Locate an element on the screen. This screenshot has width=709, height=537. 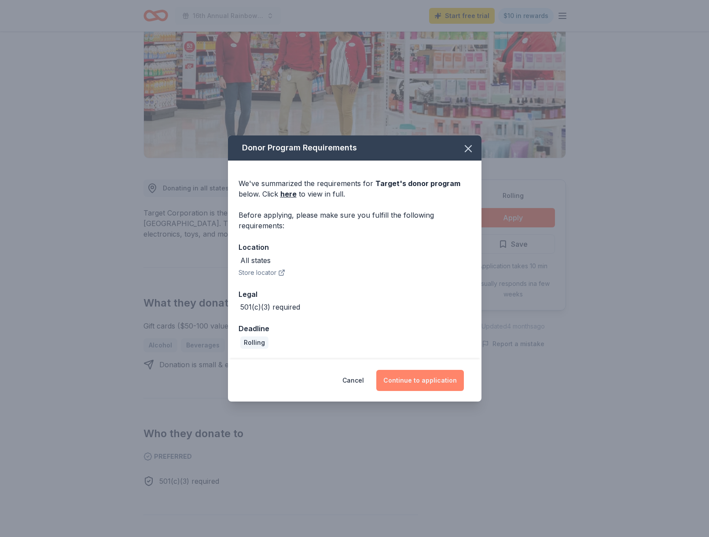
div: Rolling is located at coordinates (254, 343).